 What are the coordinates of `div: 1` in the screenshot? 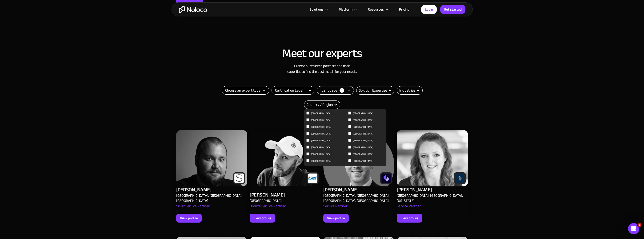 It's located at (342, 90).